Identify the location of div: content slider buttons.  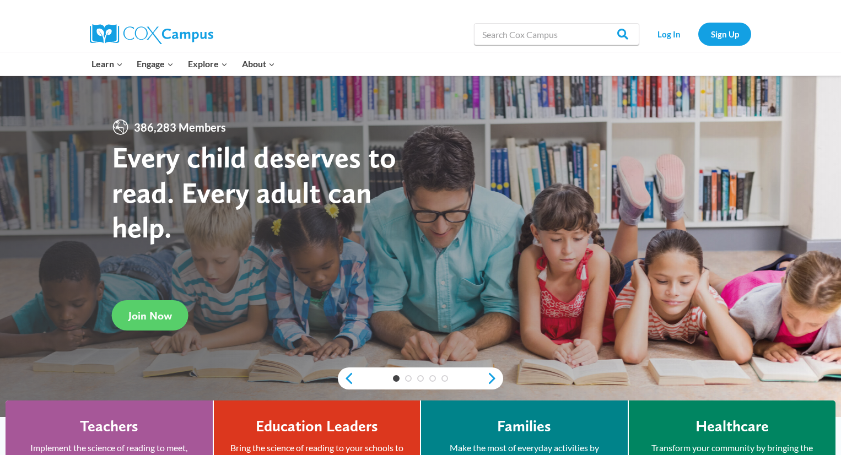
(421, 379).